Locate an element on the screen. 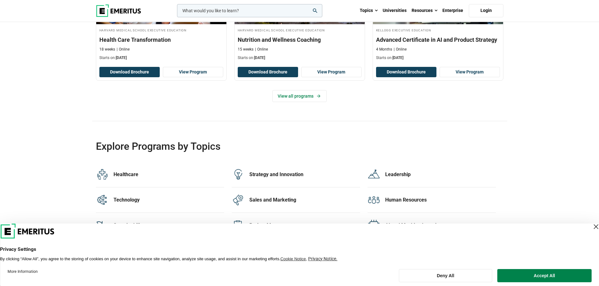 This screenshot has width=599, height=286. h4: Kellogg Executive Education is located at coordinates (438, 30).